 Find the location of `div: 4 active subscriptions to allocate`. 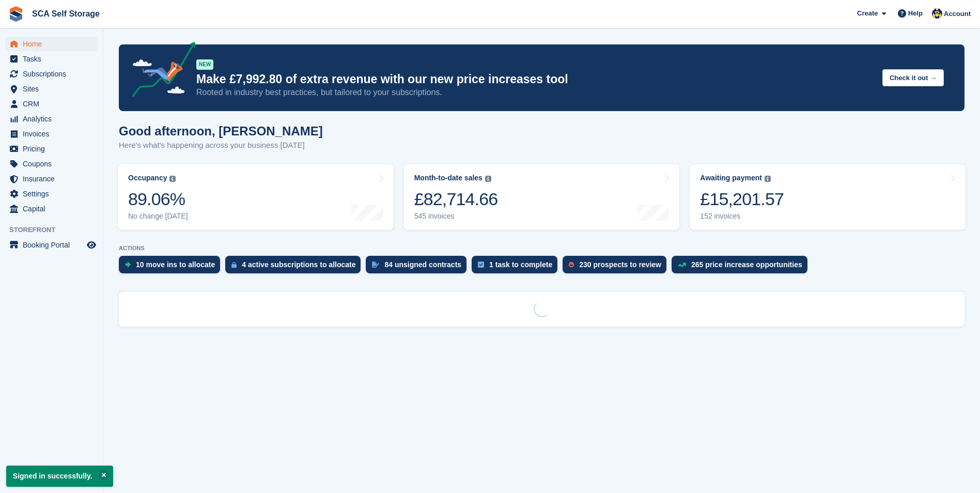

div: 4 active subscriptions to allocate is located at coordinates (299, 264).